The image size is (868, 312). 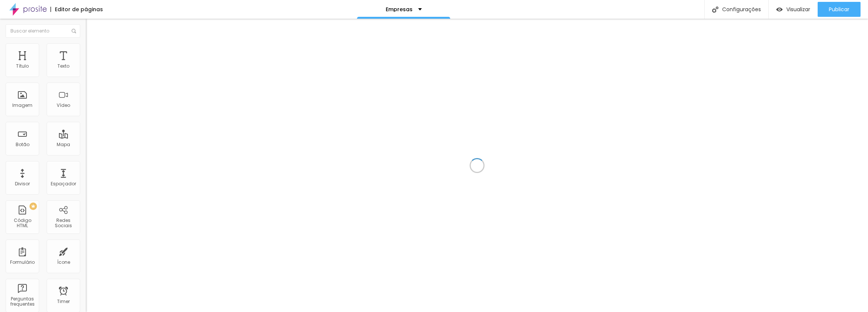 What do you see at coordinates (798, 9) in the screenshot?
I see `span: Visualizar` at bounding box center [798, 9].